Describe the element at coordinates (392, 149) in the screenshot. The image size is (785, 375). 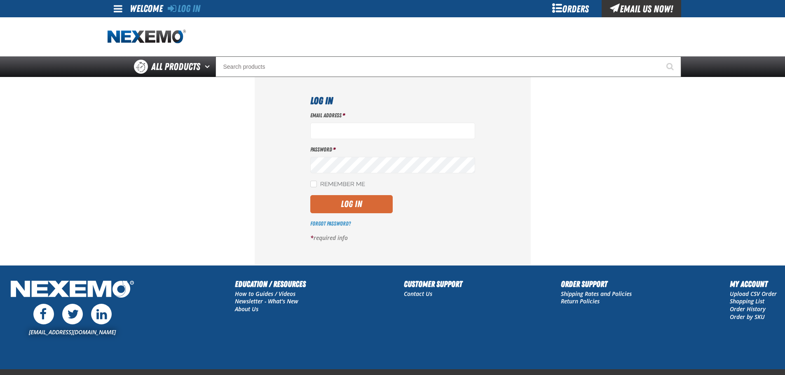
I see `label: Password` at that location.